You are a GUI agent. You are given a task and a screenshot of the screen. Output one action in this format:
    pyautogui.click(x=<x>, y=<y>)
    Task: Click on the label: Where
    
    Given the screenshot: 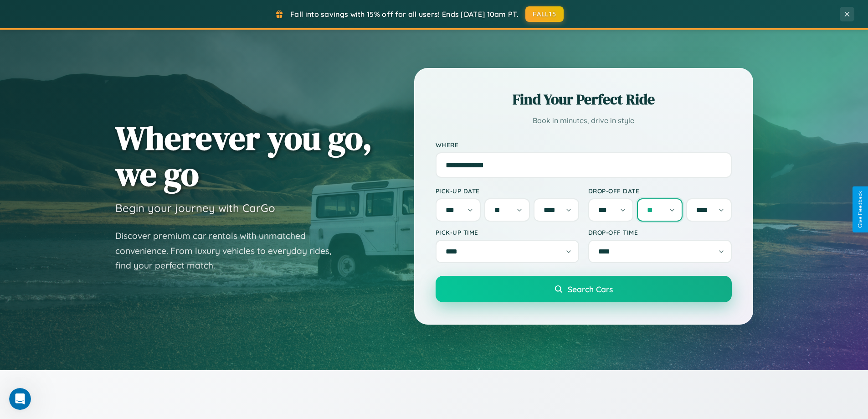 What is the action you would take?
    pyautogui.click(x=584, y=144)
    